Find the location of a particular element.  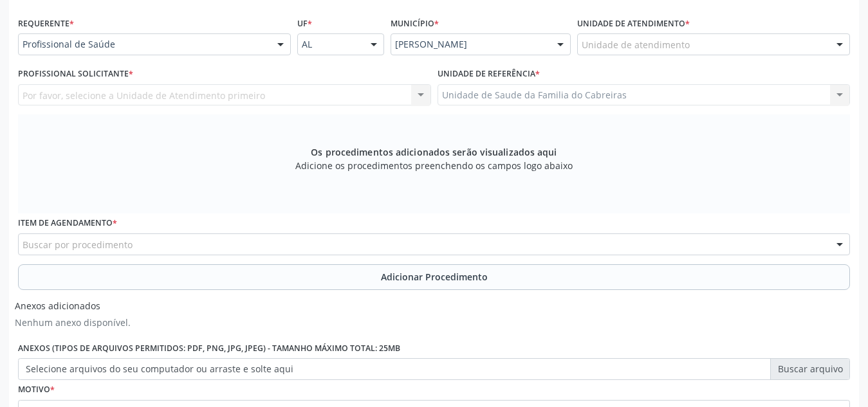

span: Unidade de atendimento is located at coordinates (636, 45).